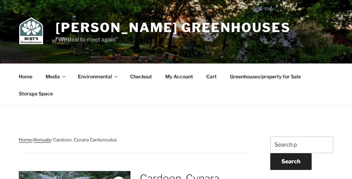  What do you see at coordinates (42, 140) in the screenshot?
I see `a: Annuals` at bounding box center [42, 140].